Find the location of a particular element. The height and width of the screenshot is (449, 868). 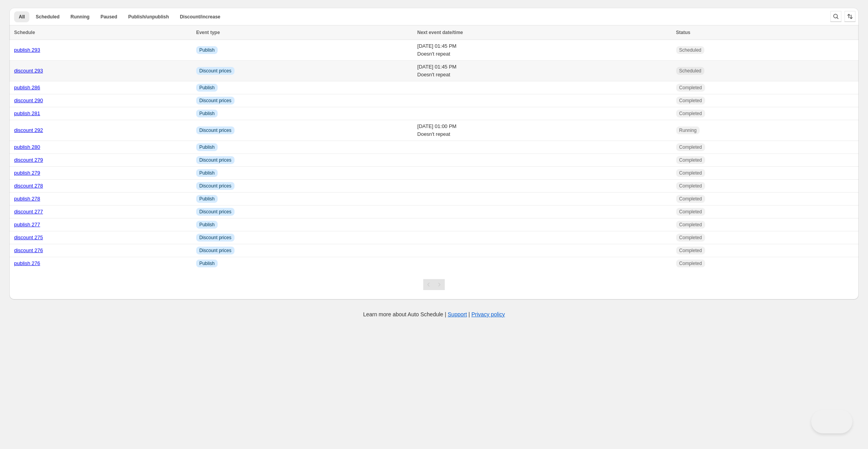

a: discount 290 is located at coordinates (29, 100).